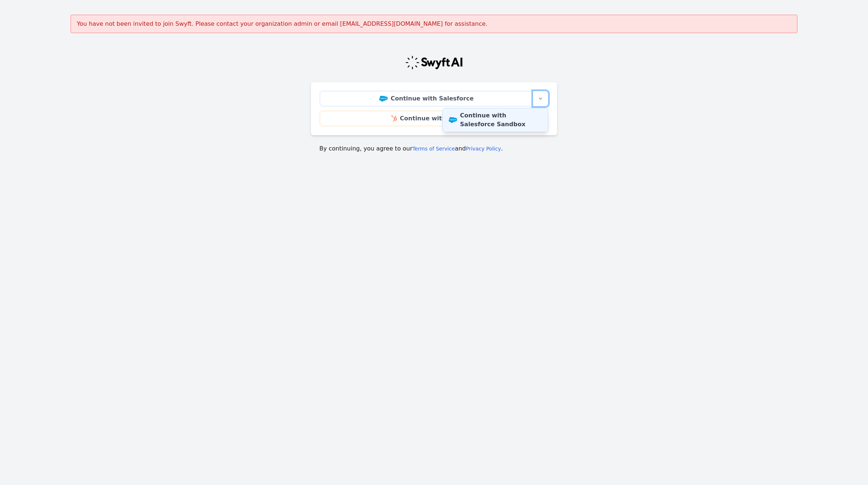  Describe the element at coordinates (434, 149) in the screenshot. I see `p: By continuing, you agree to our and .` at that location.